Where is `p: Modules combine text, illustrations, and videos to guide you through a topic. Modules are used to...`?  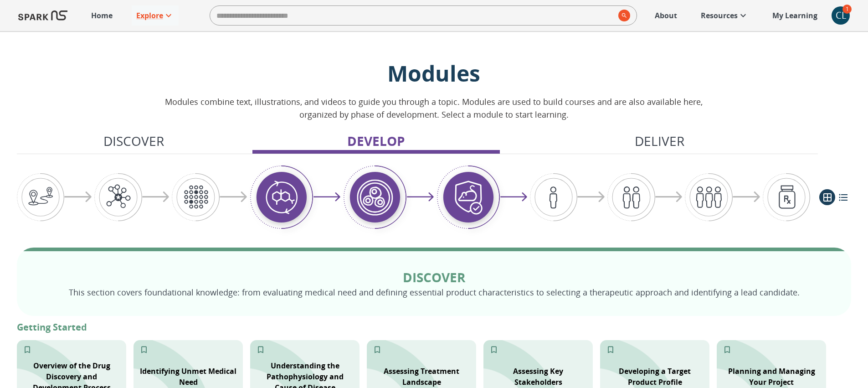
p: Modules combine text, illustrations, and videos to guide you through a topic. Modules are used to... is located at coordinates (434, 108).